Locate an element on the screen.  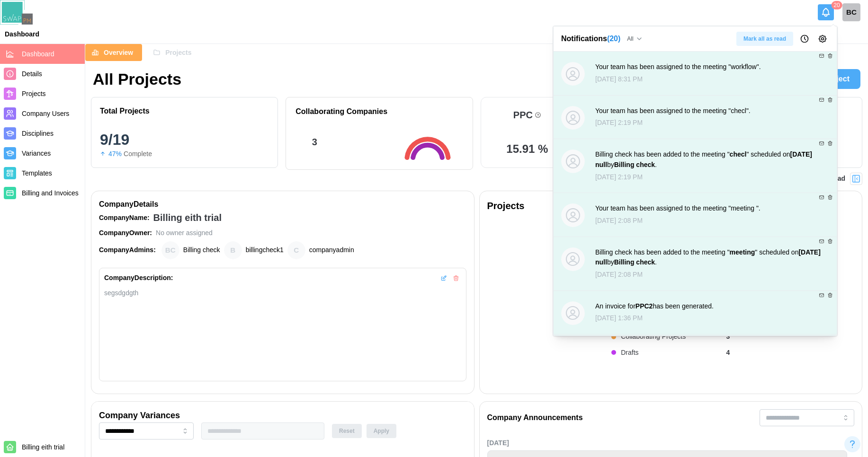
span: Mark all as read is located at coordinates (765, 39).